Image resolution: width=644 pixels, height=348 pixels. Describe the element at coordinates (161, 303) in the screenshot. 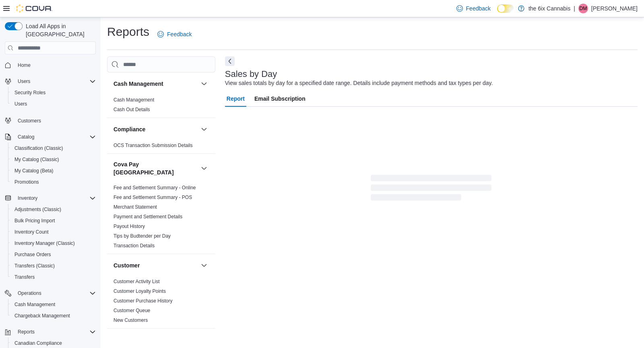

I see `div: Customer` at that location.